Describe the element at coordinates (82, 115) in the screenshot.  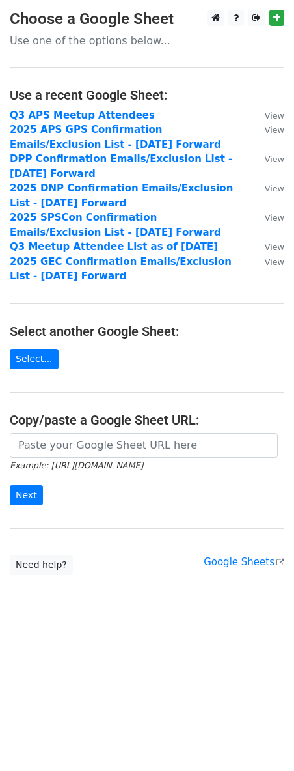
I see `a: Q3 APS Meetup Attendees` at that location.